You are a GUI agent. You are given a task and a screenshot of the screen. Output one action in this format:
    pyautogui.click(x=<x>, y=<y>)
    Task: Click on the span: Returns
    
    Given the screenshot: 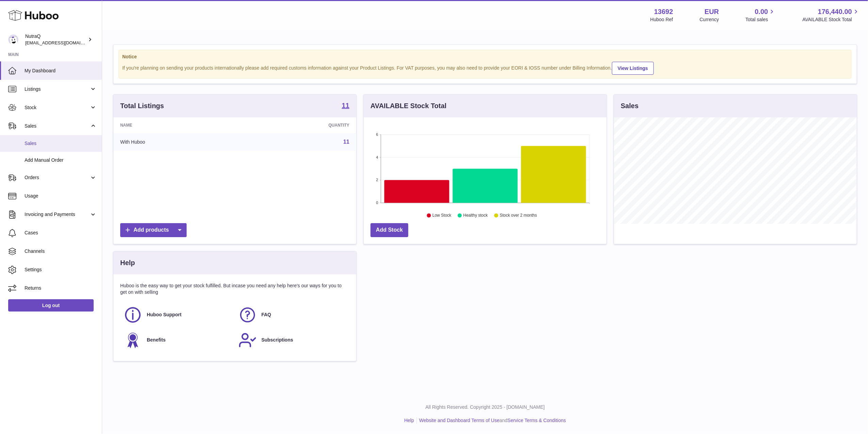 What is the action you would take?
    pyautogui.click(x=60, y=288)
    